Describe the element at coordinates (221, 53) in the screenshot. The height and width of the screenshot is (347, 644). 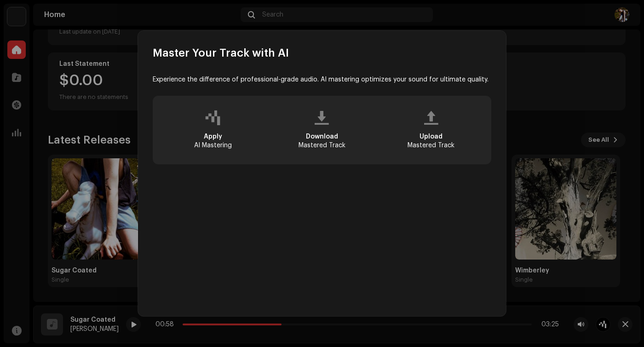
I see `span: Master Your Track with AI` at that location.